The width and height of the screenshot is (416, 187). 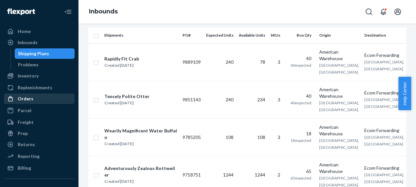 What do you see at coordinates (339, 35) in the screenshot?
I see `th: Origin` at bounding box center [339, 35].